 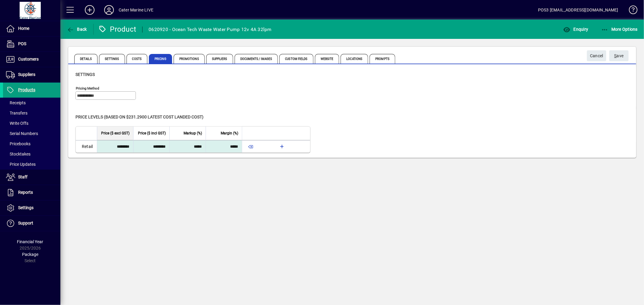 What do you see at coordinates (24, 28) in the screenshot?
I see `span: Home` at bounding box center [24, 28].